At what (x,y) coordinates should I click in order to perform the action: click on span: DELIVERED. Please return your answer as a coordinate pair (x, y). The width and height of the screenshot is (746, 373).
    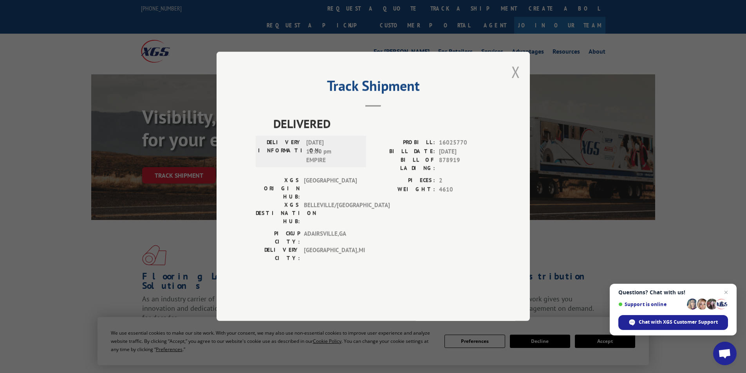
    Looking at the image, I should click on (382, 124).